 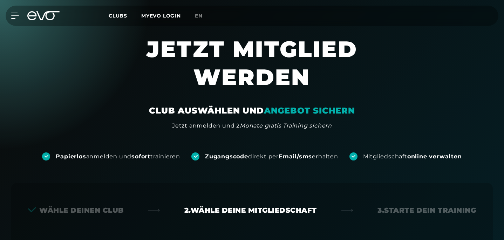 I want to click on div: 2. Wähle deine Mitgliedschaft, so click(x=250, y=210).